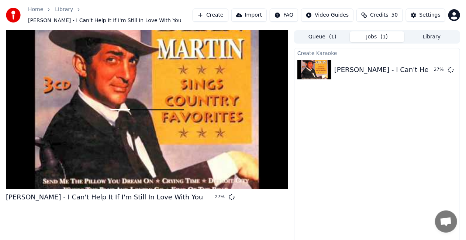  I want to click on img: youka, so click(13, 15).